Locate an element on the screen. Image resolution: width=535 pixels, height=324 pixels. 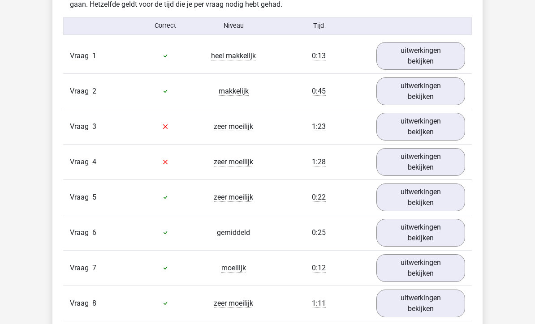
span: heel makkelijk is located at coordinates (233, 56).